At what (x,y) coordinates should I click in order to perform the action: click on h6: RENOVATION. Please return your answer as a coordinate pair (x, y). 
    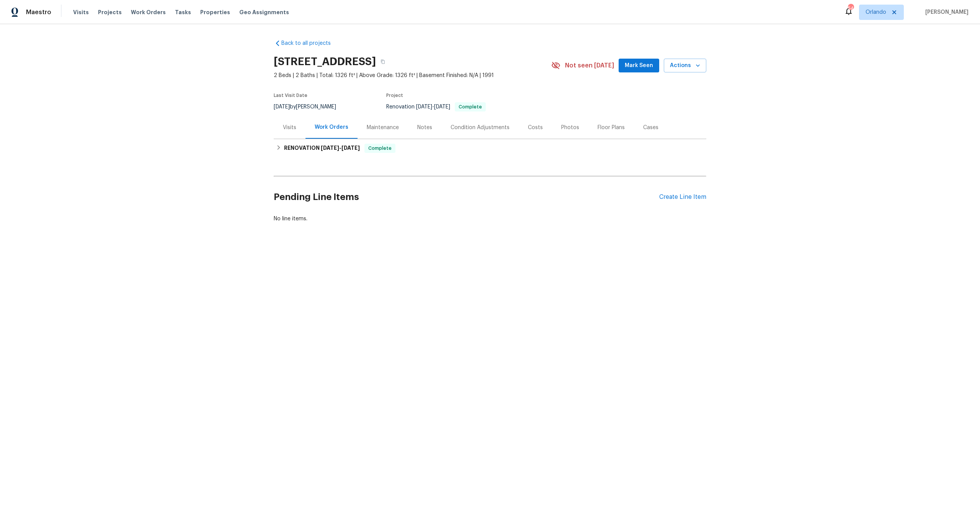
    Looking at the image, I should click on (322, 148).